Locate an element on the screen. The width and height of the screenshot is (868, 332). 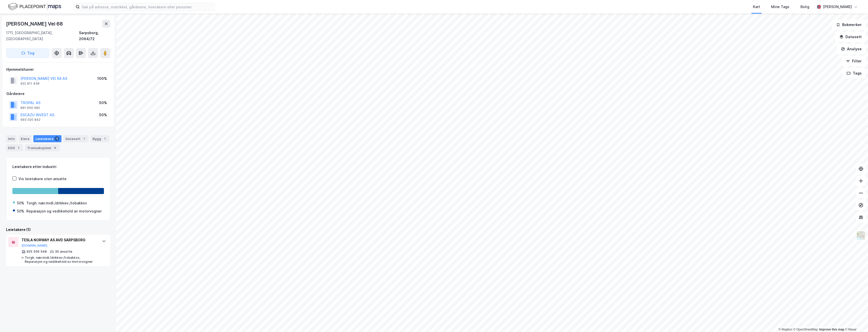
div: 922 811 458 is located at coordinates (30, 84).